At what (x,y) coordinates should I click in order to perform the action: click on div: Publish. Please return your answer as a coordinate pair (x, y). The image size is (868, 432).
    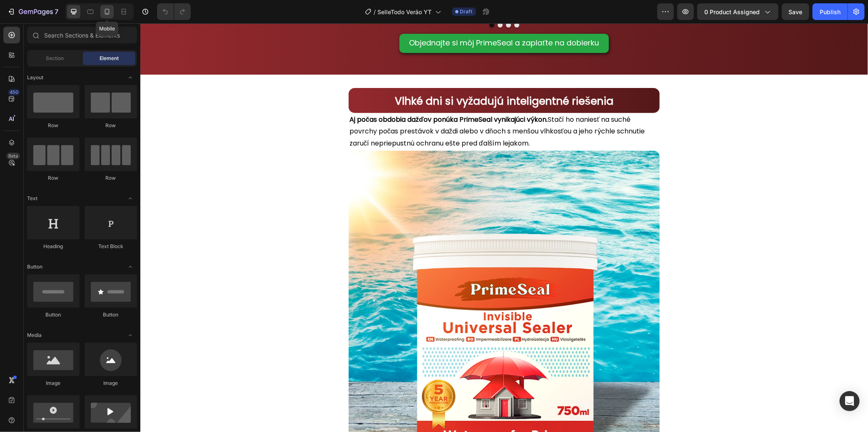
    Looking at the image, I should click on (830, 12).